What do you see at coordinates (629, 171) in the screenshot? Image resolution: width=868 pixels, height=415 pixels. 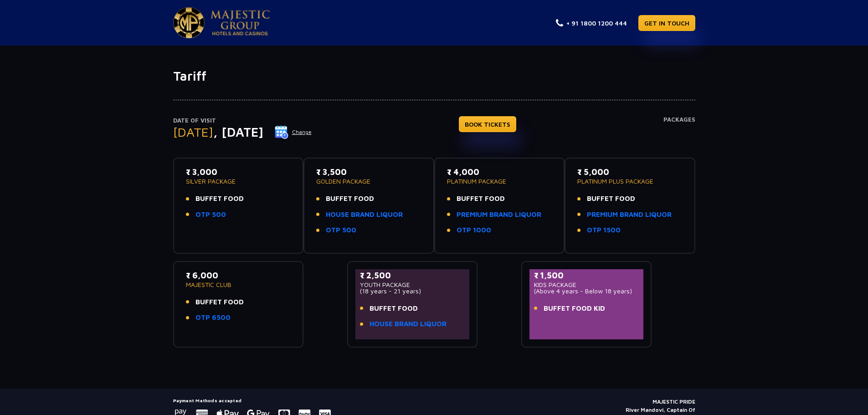 I see `p: ₹ 5,000` at bounding box center [629, 171].